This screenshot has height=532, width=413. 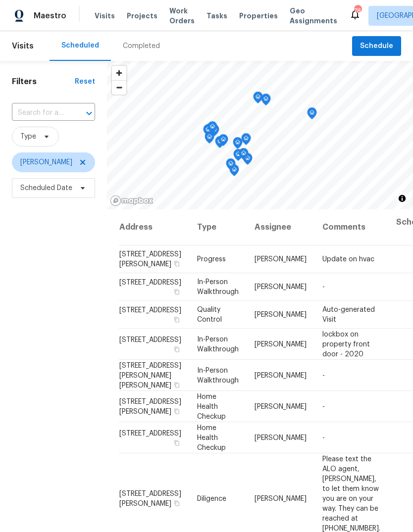 I want to click on span: lockbox on property front door - 2020, so click(x=346, y=344).